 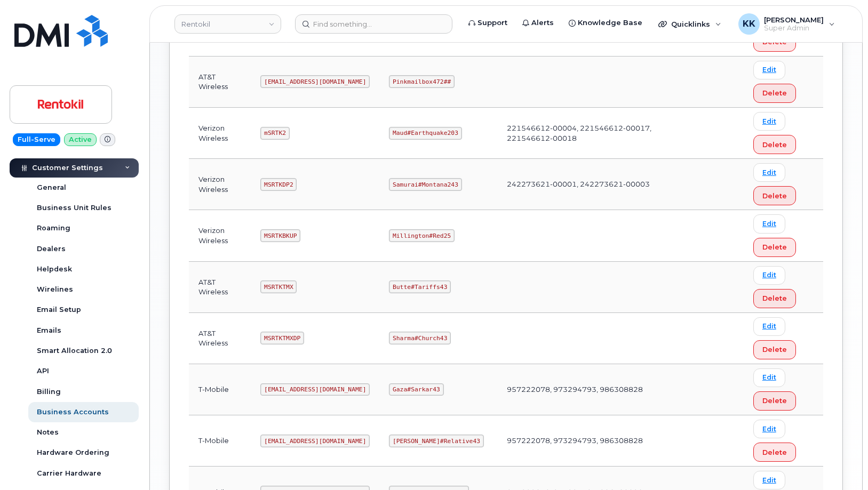 What do you see at coordinates (605, 23) in the screenshot?
I see `a: Knowledge Base` at bounding box center [605, 23].